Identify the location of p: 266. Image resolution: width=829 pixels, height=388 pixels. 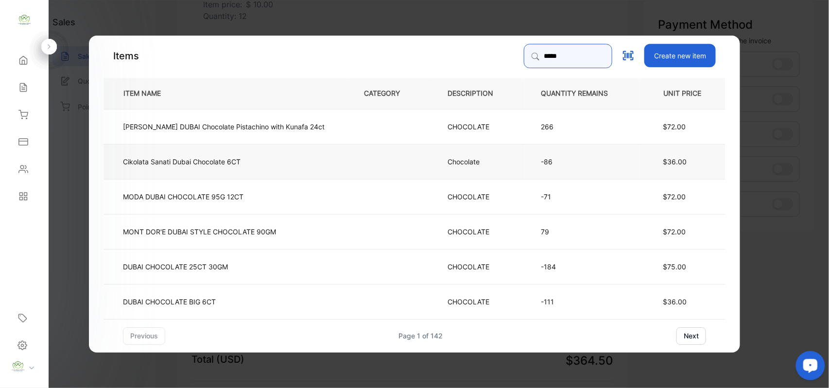
(582, 126).